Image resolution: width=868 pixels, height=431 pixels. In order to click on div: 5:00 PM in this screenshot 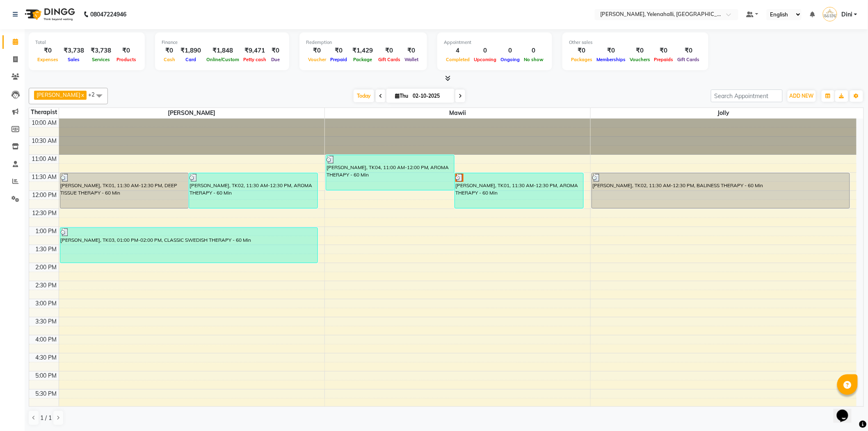, I will do `click(46, 375)`.